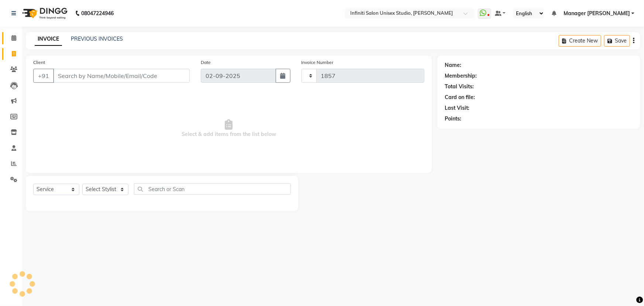 The width and height of the screenshot is (644, 306). I want to click on input: Search by Name/Mobile/Email/Code, so click(121, 76).